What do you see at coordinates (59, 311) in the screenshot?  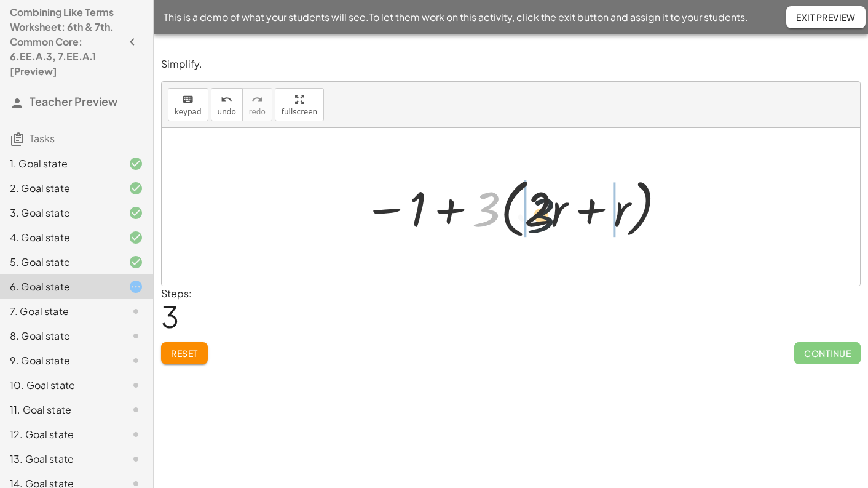 I see `div: 7. Goal state` at bounding box center [59, 311].